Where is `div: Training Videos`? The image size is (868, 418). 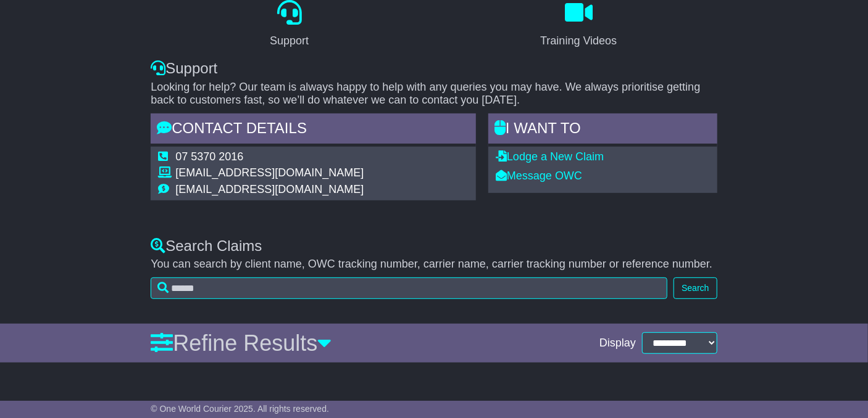
div: Training Videos is located at coordinates (578, 40).